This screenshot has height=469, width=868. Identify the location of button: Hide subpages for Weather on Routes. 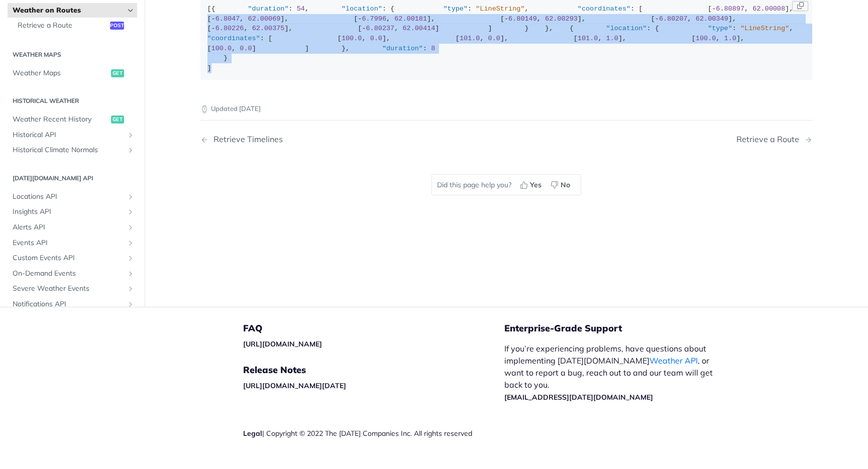
(130, 10).